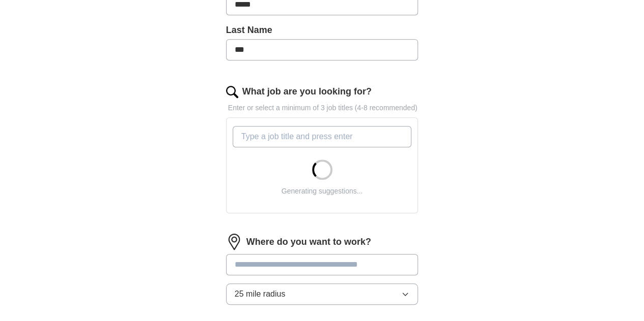  What do you see at coordinates (322, 295) in the screenshot?
I see `button: 25 mile radius` at bounding box center [322, 295].